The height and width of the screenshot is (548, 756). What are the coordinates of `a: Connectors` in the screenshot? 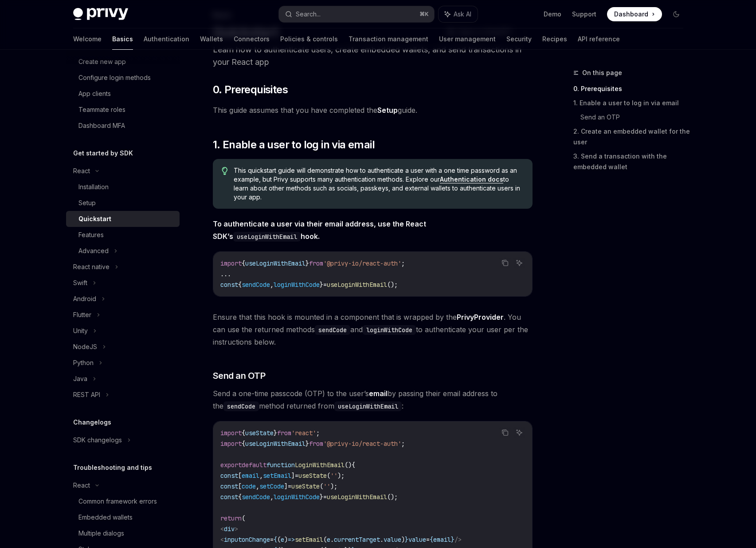 It's located at (251, 39).